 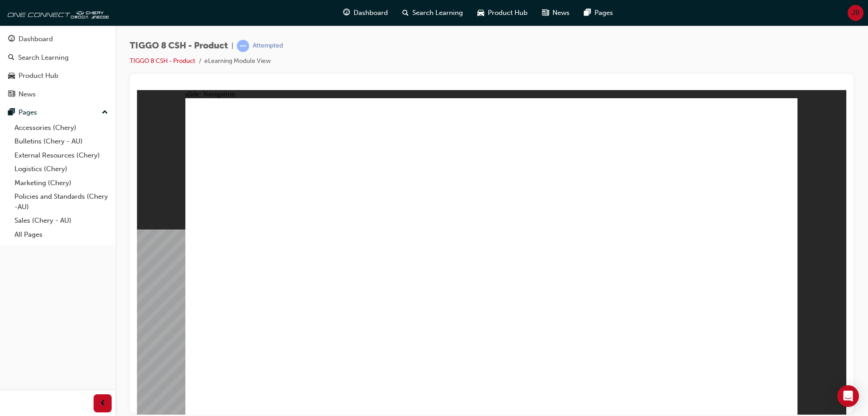 What do you see at coordinates (855, 13) in the screenshot?
I see `span: JB` at bounding box center [855, 13].